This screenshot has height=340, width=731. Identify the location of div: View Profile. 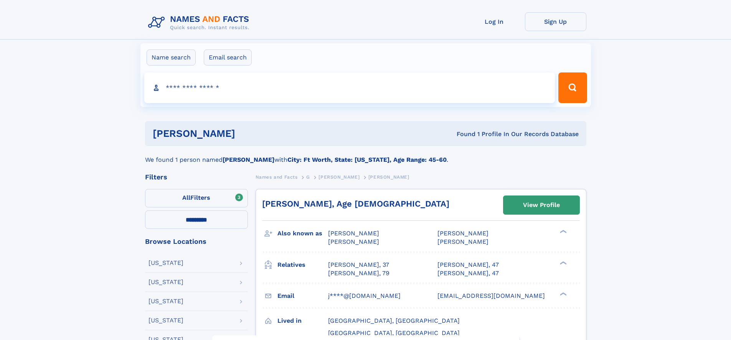
(541, 205).